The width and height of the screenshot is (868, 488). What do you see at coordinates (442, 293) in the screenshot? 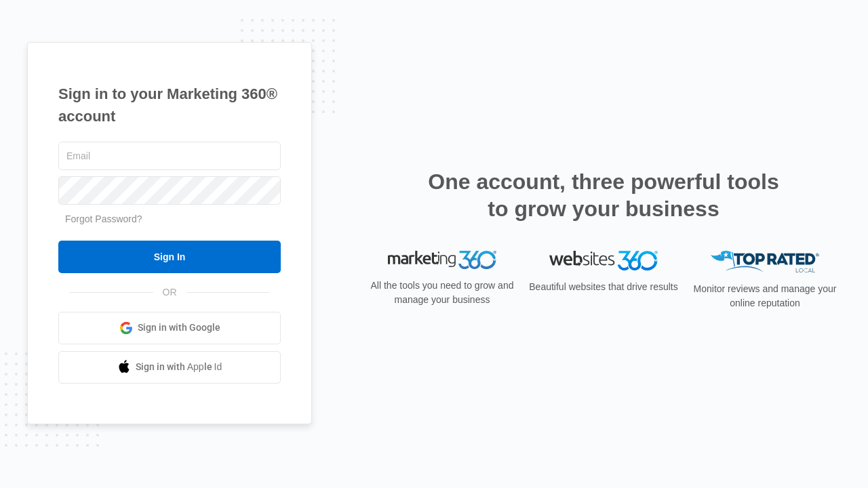
I see `p: All the tools you need to grow and manage your business` at bounding box center [442, 293].